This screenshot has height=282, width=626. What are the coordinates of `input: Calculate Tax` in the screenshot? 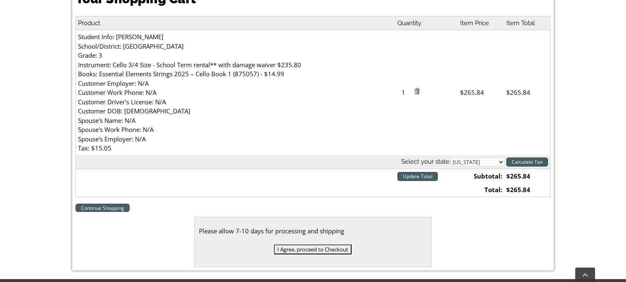 It's located at (527, 162).